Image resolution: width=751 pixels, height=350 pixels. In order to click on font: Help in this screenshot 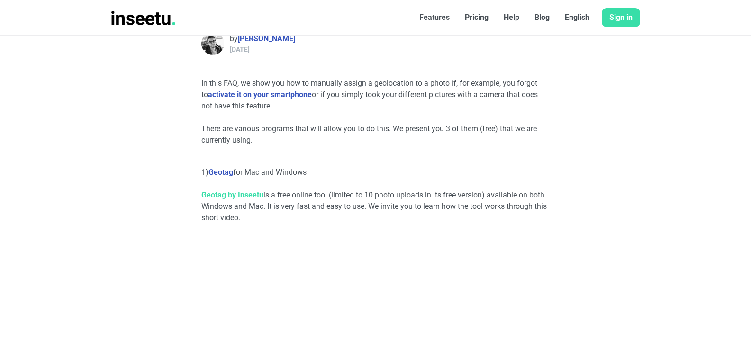, I will do `click(511, 17)`.